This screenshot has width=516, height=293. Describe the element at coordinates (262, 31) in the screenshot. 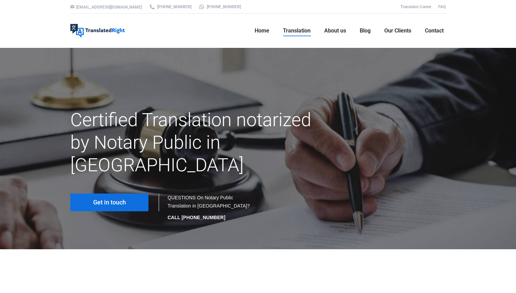

I see `a: Home` at that location.